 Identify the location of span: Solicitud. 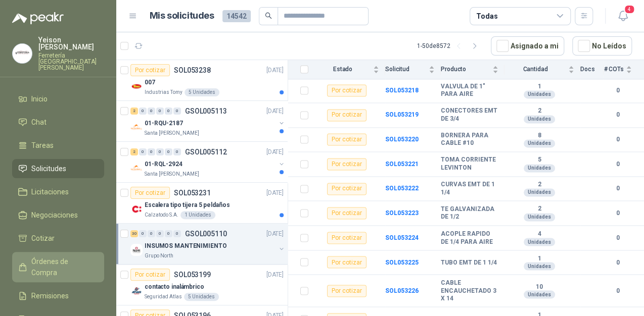
(405, 69).